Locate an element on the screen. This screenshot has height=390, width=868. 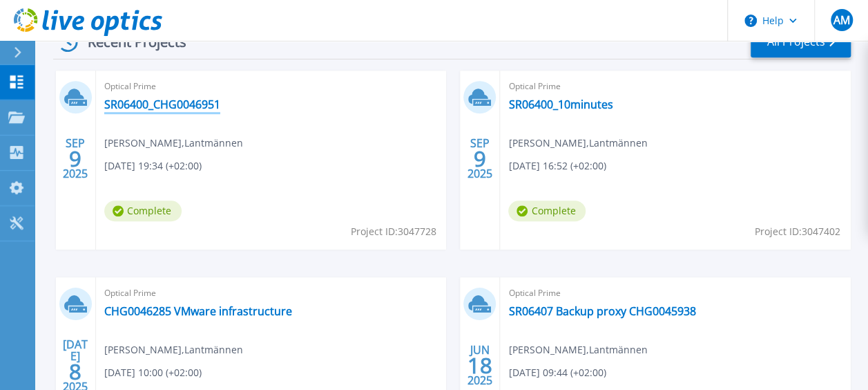
a: All Projects is located at coordinates (800, 42).